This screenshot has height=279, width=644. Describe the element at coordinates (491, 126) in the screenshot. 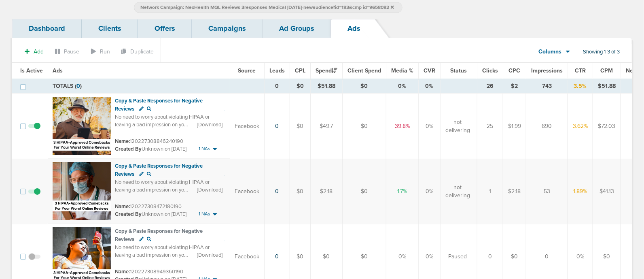

I see `td: 25` at that location.